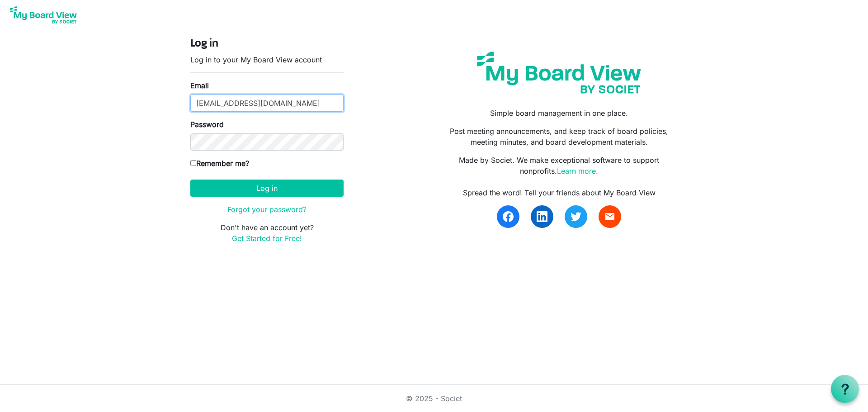 The width and height of the screenshot is (868, 412). Describe the element at coordinates (267, 238) in the screenshot. I see `a: Get Started for Free!` at that location.